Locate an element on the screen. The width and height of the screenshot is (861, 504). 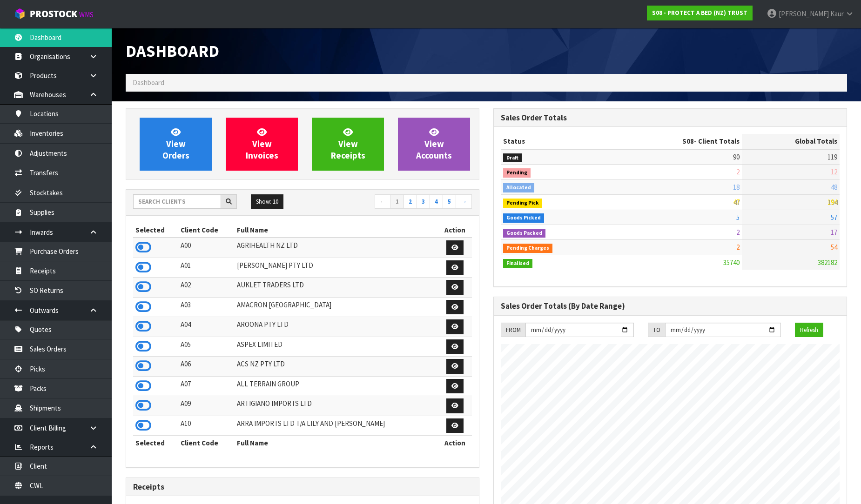
h3: Receipts is located at coordinates (302, 487).